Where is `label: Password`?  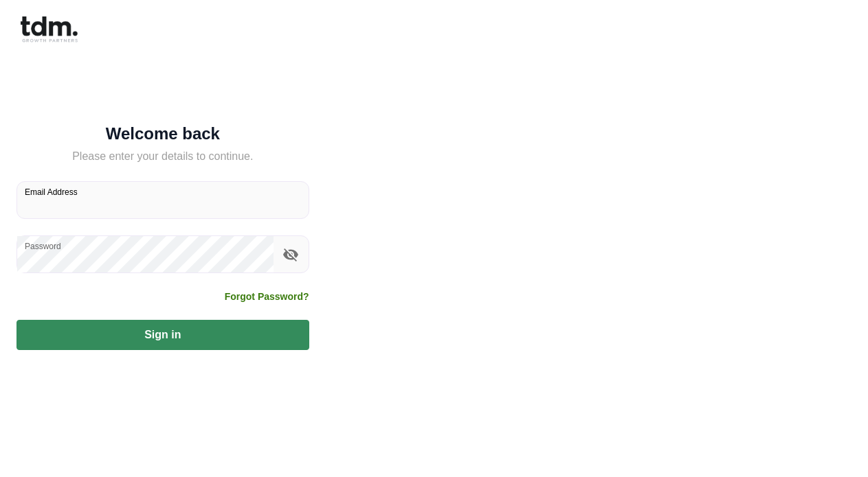 label: Password is located at coordinates (43, 246).